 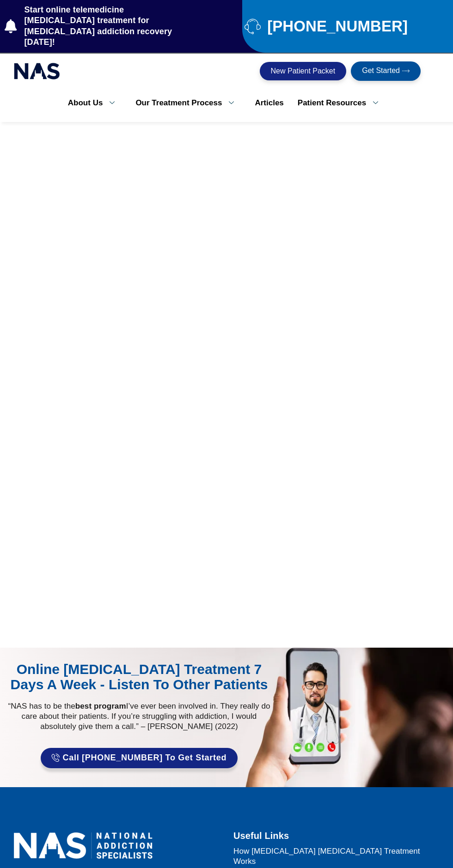 What do you see at coordinates (94, 103) in the screenshot?
I see `a: About Us` at bounding box center [94, 103].